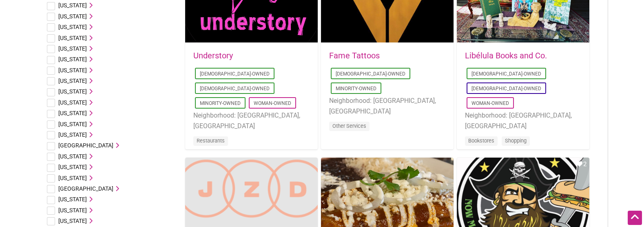 The image size is (644, 227). What do you see at coordinates (506, 56) in the screenshot?
I see `a: Libélula Books and Co.` at bounding box center [506, 56].